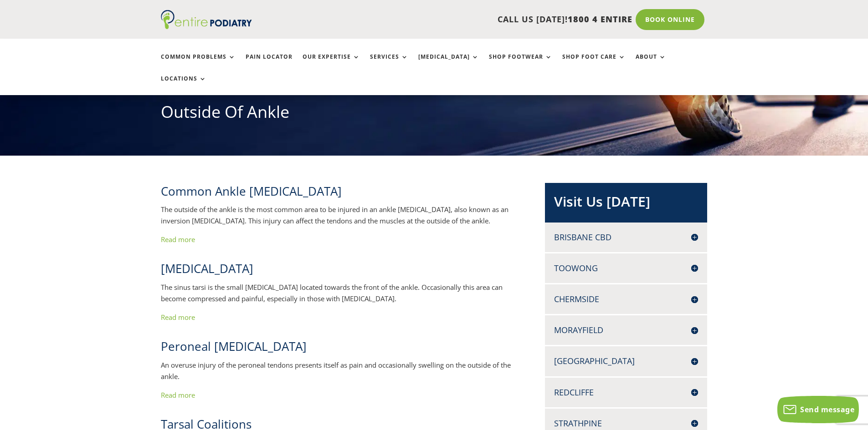 This screenshot has width=868, height=430. What do you see at coordinates (626, 392) in the screenshot?
I see `h4: Redcliffe` at bounding box center [626, 392].